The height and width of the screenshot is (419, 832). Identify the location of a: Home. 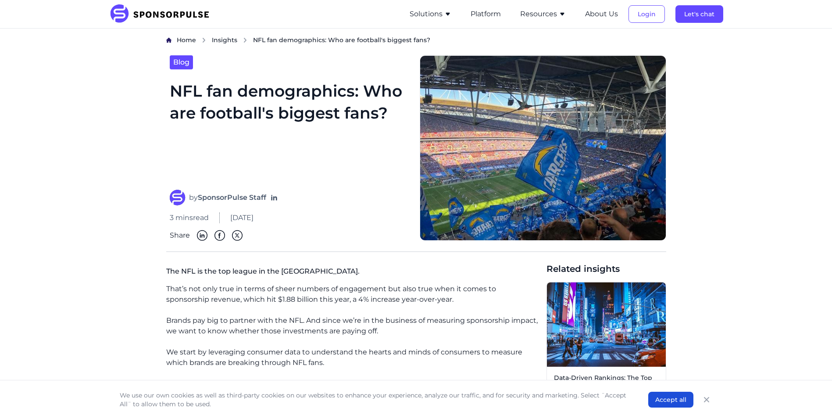
(186, 40).